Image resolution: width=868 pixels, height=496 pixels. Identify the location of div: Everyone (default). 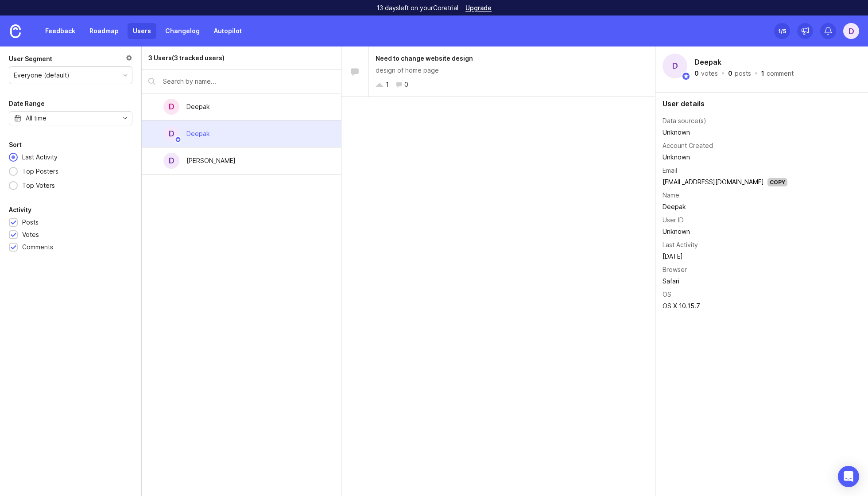
(42, 75).